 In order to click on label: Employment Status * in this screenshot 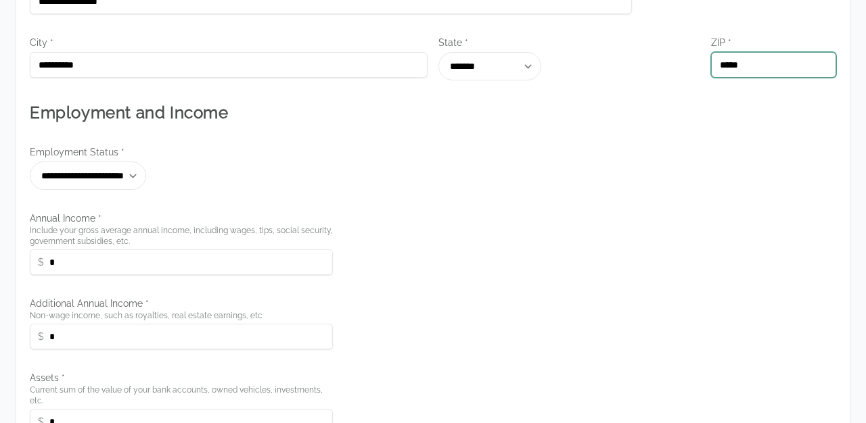, I will do `click(181, 152)`.